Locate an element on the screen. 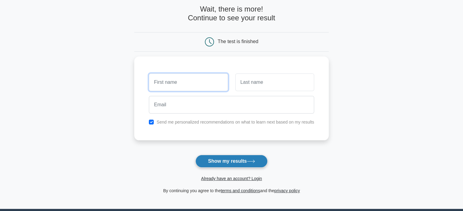  input: Email is located at coordinates (231, 105).